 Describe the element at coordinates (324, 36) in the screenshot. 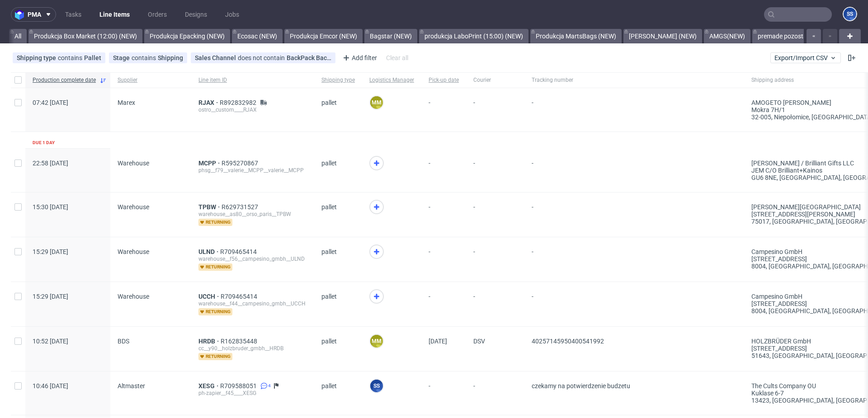

I see `a: Produkcja Emcor (NEW)` at that location.